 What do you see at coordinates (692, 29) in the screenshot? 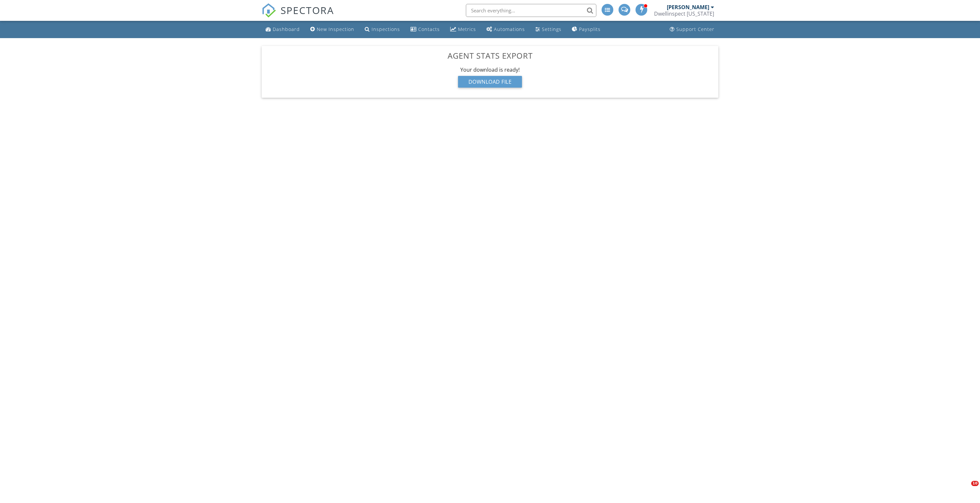
I see `a: Support Center` at bounding box center [692, 29].